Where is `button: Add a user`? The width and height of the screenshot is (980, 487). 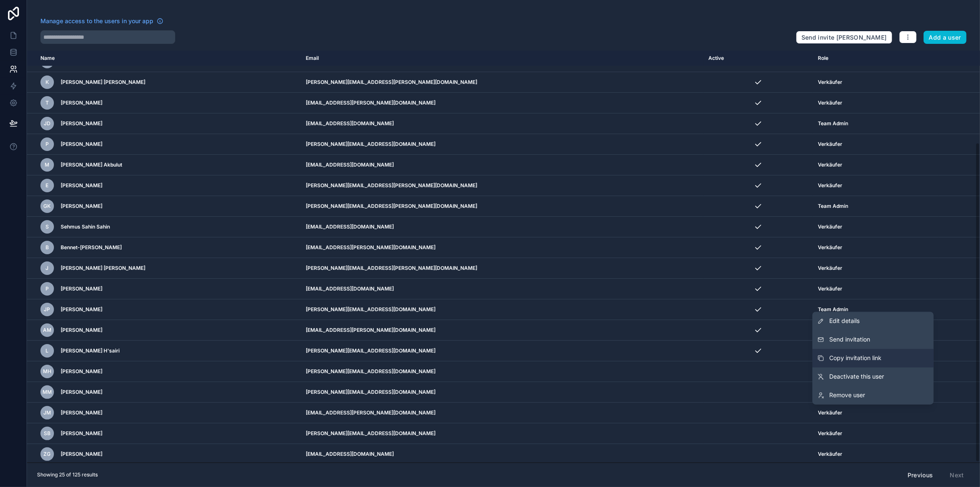
button: Add a user is located at coordinates (945, 37).